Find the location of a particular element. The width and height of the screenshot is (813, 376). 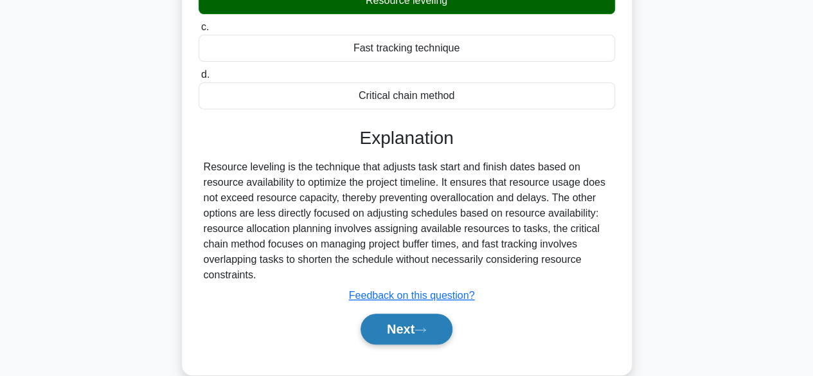

span: c. is located at coordinates (205, 26).